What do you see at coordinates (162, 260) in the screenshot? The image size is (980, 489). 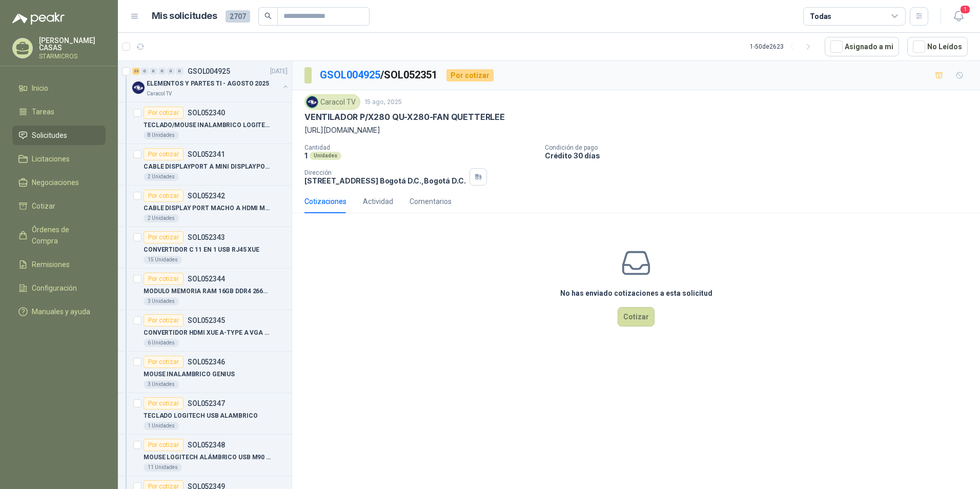 I see `div: 15 Unidades` at bounding box center [162, 260].